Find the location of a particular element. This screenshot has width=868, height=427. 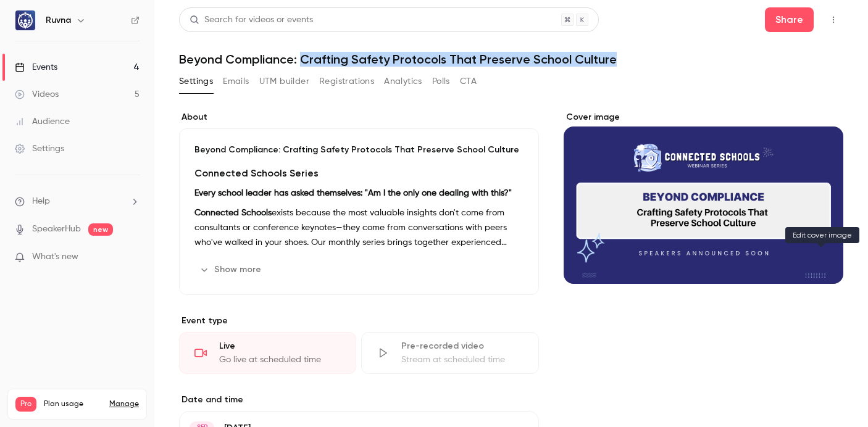

button: Emails is located at coordinates (236, 81).